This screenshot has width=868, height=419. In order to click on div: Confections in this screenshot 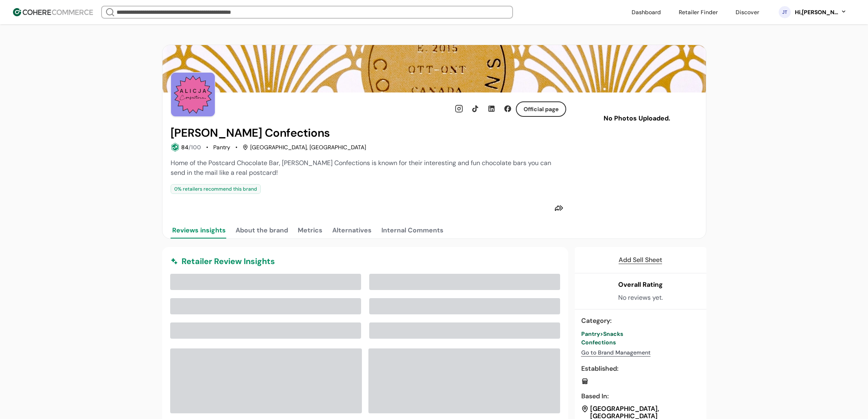, I will do `click(640, 343)`.